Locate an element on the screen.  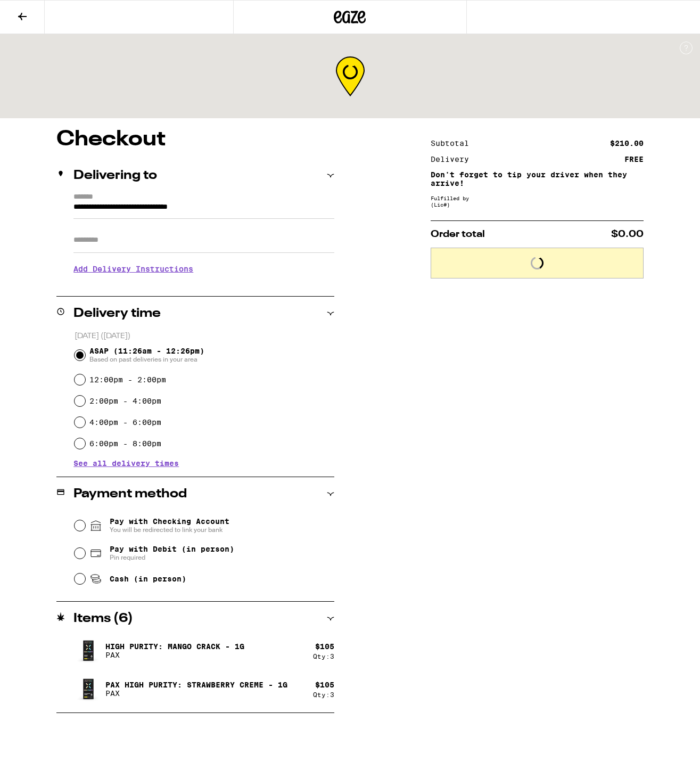
div: $210.00 is located at coordinates (626, 144).